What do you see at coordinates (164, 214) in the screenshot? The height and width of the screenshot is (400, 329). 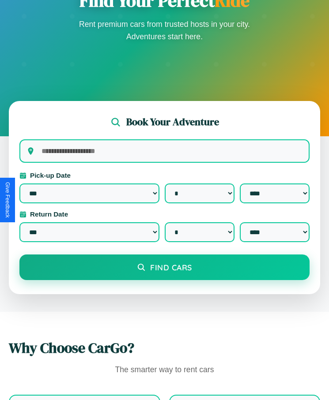 I see `label: Return Date` at bounding box center [164, 214].